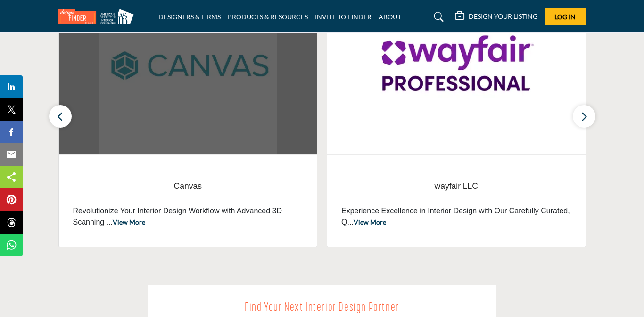 The height and width of the screenshot is (317, 644). What do you see at coordinates (565, 17) in the screenshot?
I see `button: Log In` at bounding box center [565, 17].